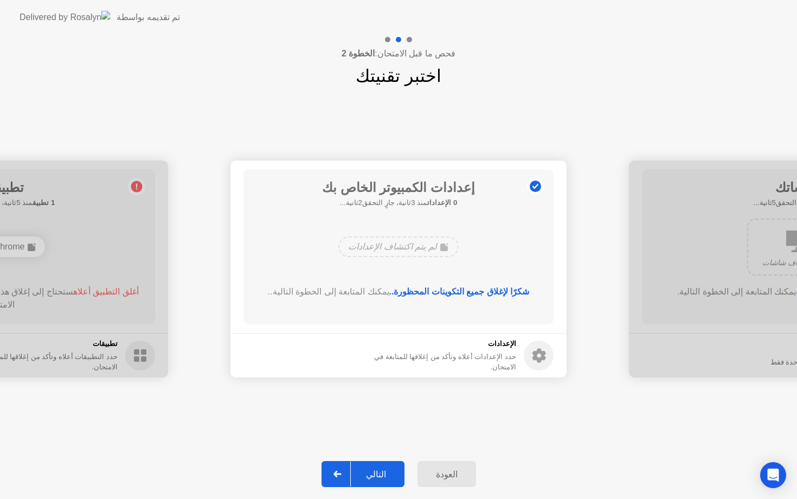 The height and width of the screenshot is (499, 797). I want to click on div: حدد الإعدادات أعلاه وتأكد من إغلاقها للمتابعة في الامتحان., so click(434, 362).